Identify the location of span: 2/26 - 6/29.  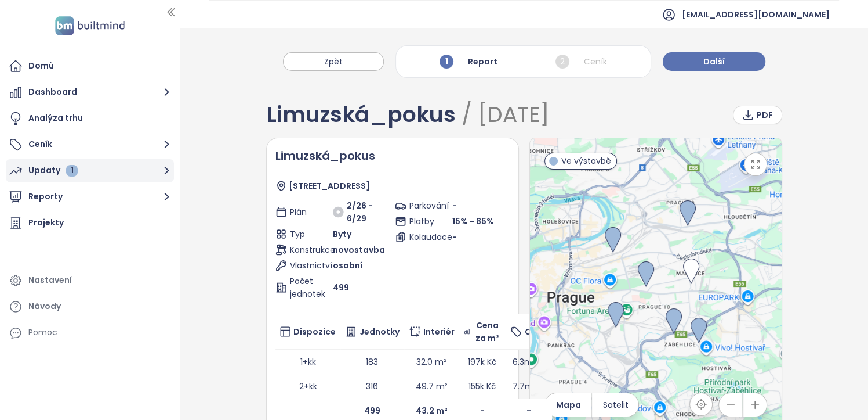
(369, 211).